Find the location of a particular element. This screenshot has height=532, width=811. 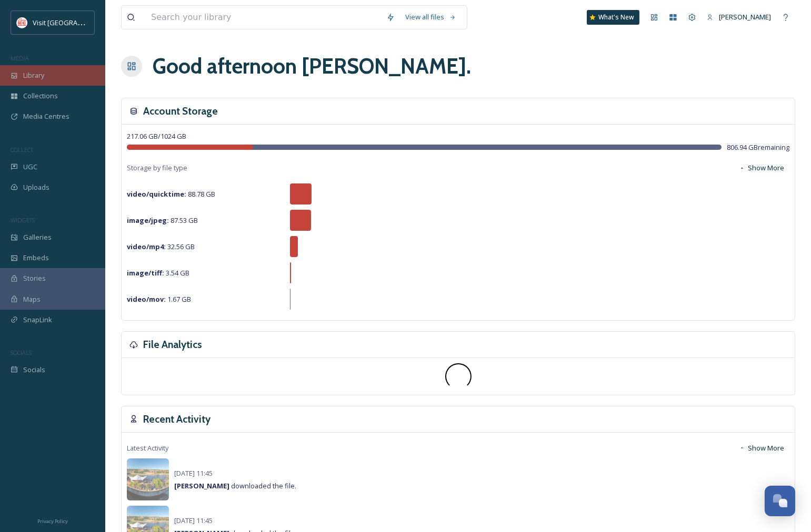

span: Uploads is located at coordinates (36, 188).